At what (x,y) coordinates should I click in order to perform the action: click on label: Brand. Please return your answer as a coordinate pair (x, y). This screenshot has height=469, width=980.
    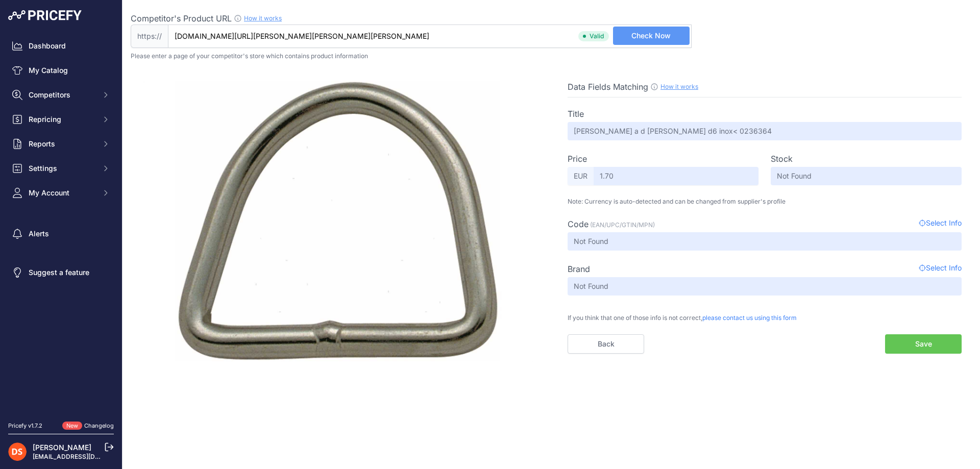
    Looking at the image, I should click on (579, 269).